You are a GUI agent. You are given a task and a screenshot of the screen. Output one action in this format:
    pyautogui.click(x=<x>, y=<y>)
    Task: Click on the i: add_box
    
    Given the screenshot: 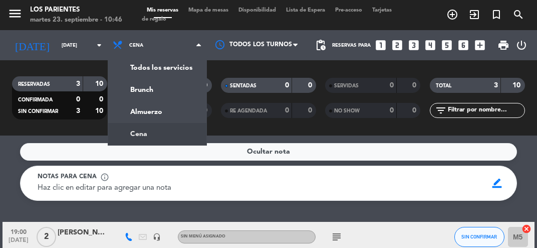 What is the action you would take?
    pyautogui.click(x=480, y=45)
    